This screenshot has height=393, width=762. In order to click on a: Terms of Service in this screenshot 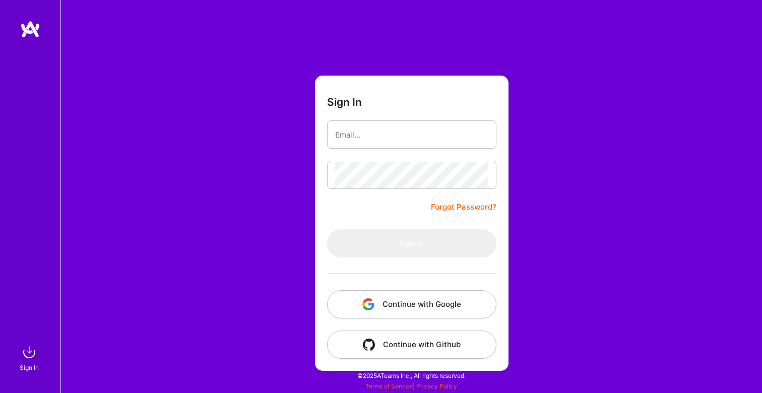, I will do `click(389, 386)`.